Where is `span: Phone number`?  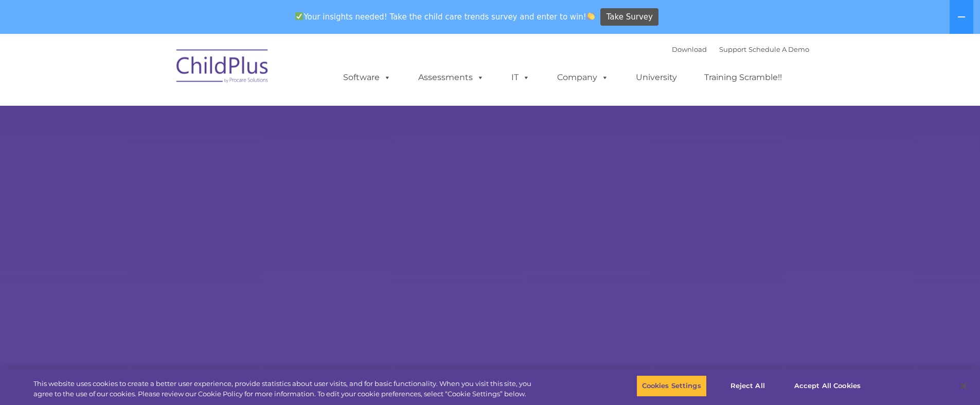
span: Phone number is located at coordinates (165, 113).